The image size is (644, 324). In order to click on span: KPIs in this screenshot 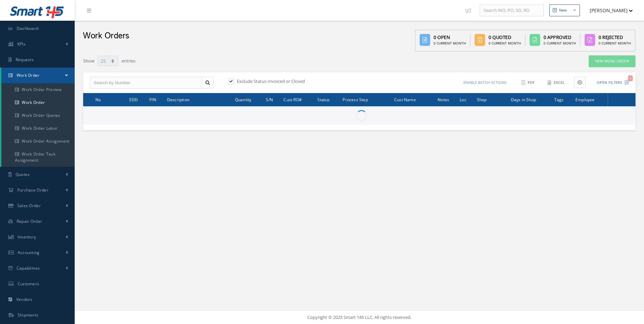, I will do `click(22, 44)`.